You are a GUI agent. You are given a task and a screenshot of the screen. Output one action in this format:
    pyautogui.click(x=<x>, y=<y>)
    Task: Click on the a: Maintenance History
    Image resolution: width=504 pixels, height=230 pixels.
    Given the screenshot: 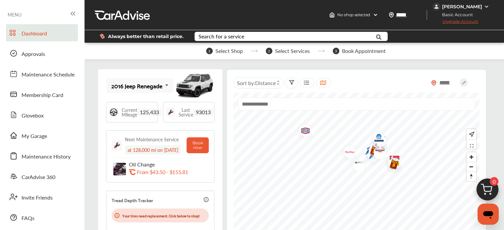 What is the action you would take?
    pyautogui.click(x=42, y=156)
    